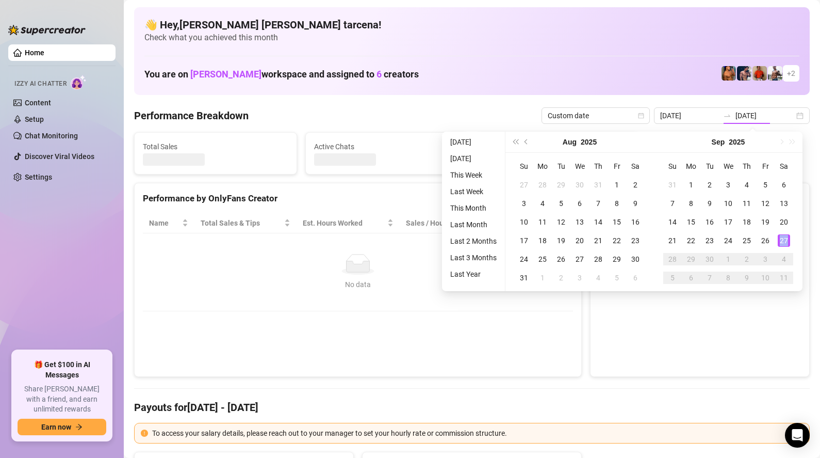 The image size is (820, 458). I want to click on div: To access your salary details, please reach out to your manager to set your hourly rate or commis..., so click(478, 433).